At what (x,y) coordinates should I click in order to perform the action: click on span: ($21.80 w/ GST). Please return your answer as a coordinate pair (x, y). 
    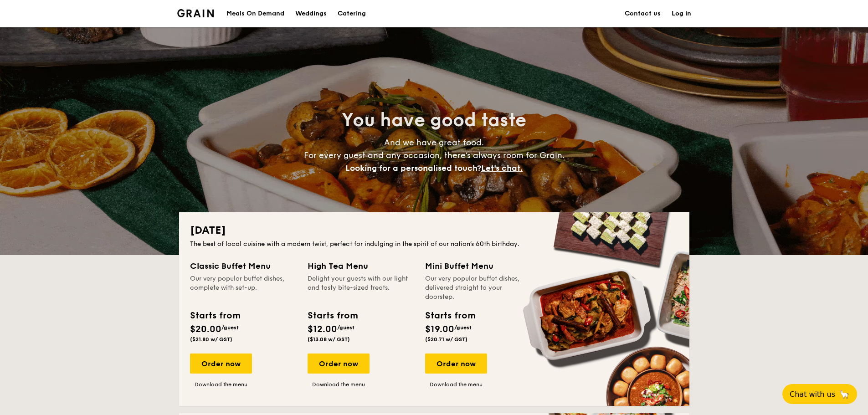
    Looking at the image, I should click on (211, 339).